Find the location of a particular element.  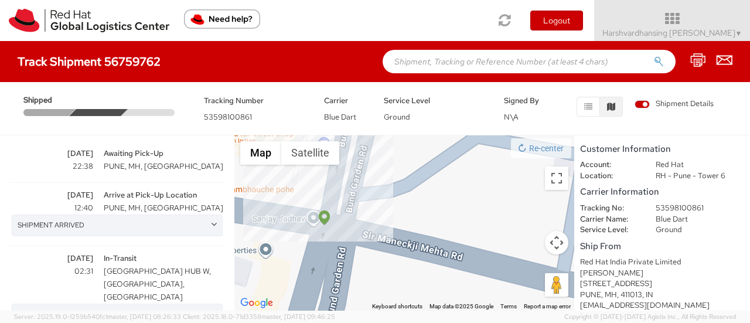

h5: Signed By is located at coordinates (525, 101).